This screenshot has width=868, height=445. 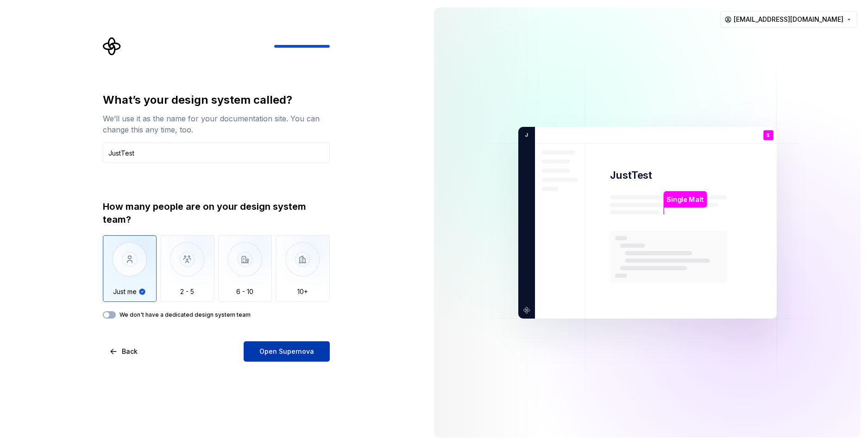 I want to click on label: We don't have a dedicated design system team, so click(x=185, y=315).